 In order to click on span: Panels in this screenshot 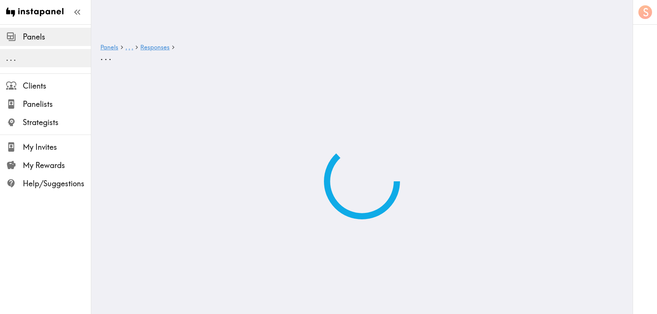, I will do `click(57, 37)`.